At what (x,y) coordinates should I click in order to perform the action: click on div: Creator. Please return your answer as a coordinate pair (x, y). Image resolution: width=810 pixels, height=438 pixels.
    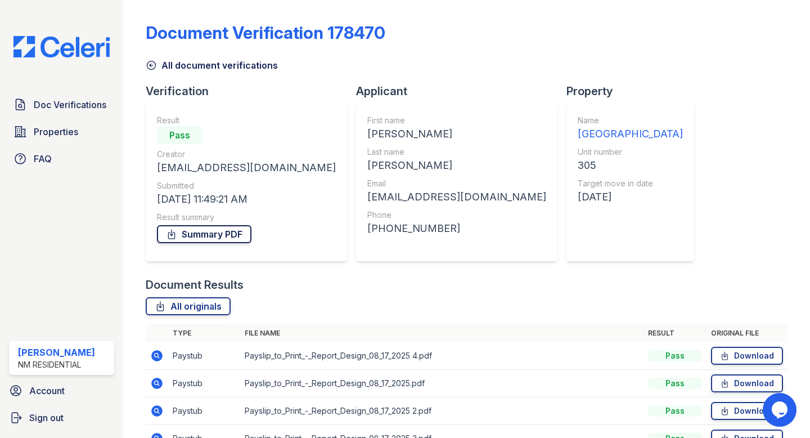
    Looking at the image, I should click on (246, 154).